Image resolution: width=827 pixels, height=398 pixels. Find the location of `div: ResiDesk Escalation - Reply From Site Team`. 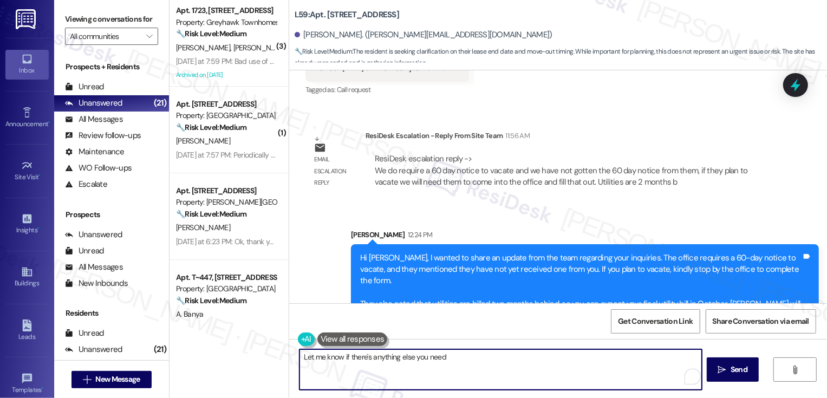

div: ResiDesk Escalation - Reply From Site Team is located at coordinates (569, 138).